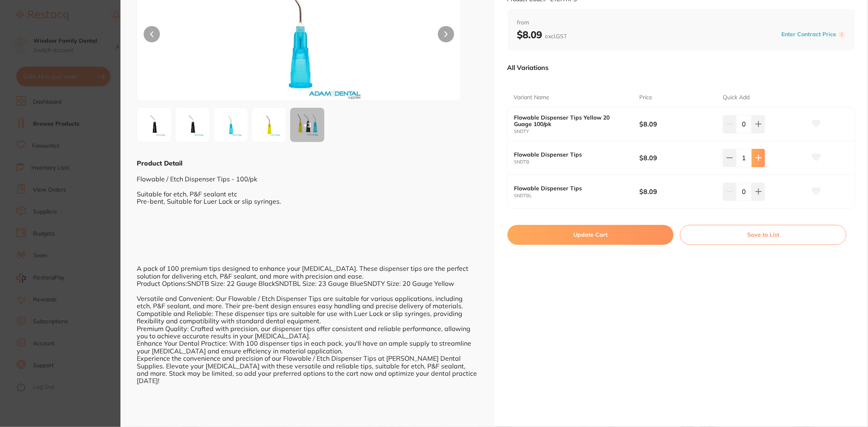 The width and height of the screenshot is (868, 427). Describe the element at coordinates (646, 98) in the screenshot. I see `p: Price` at that location.